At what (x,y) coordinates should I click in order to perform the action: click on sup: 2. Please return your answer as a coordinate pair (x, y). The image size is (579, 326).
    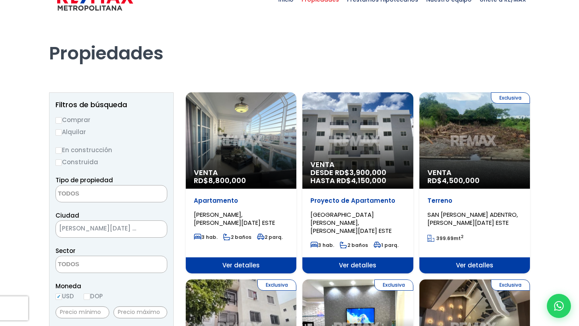
    Looking at the image, I should click on (462, 237).